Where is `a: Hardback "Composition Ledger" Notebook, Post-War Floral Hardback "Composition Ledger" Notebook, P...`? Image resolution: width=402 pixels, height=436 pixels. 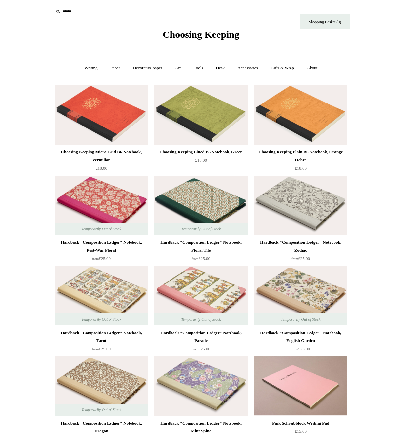 a: Hardback "Composition Ledger" Notebook, Post-War Floral Hardback "Composition Ledger" Notebook, P... is located at coordinates (101, 205).